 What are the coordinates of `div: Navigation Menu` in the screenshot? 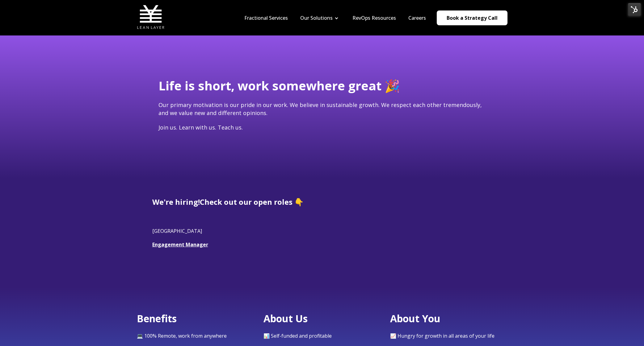 It's located at (335, 18).